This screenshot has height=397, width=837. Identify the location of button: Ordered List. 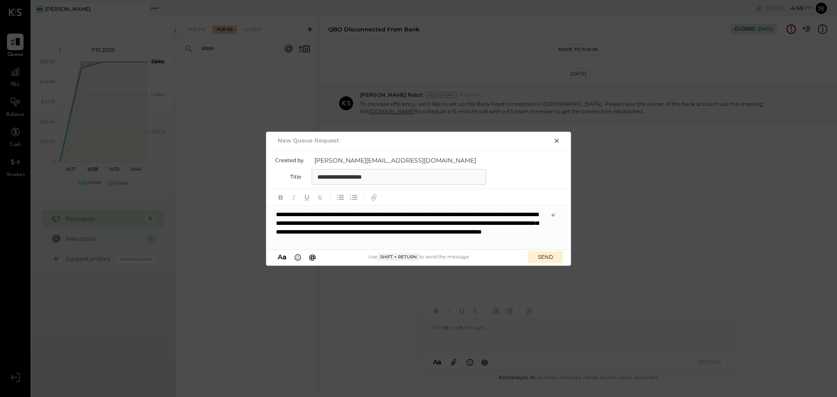
(354, 198).